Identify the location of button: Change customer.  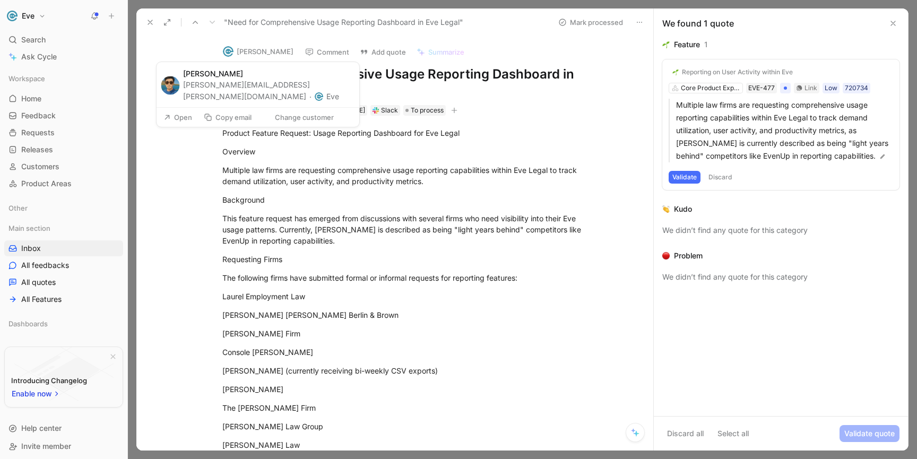
(298, 117).